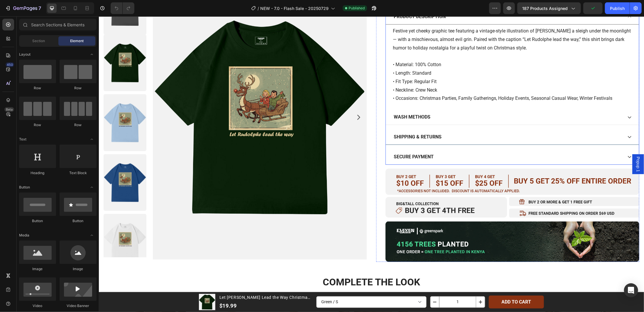 The width and height of the screenshot is (644, 312). I want to click on div: 450, so click(10, 65).